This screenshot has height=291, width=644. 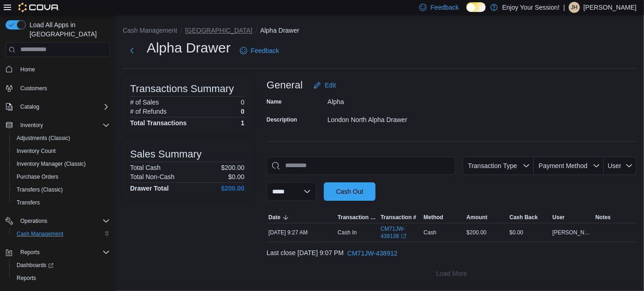 I want to click on button: Payment Method, so click(x=569, y=166).